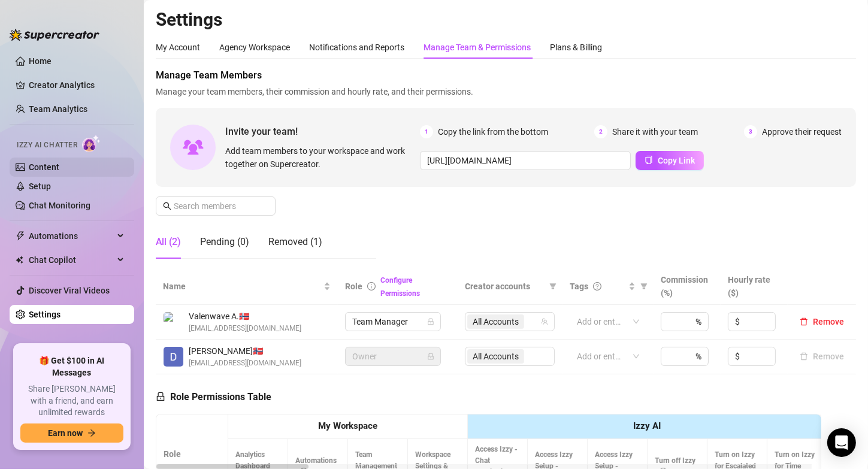 This screenshot has width=868, height=469. What do you see at coordinates (801, 131) in the screenshot?
I see `span: Approve their request` at bounding box center [801, 131].